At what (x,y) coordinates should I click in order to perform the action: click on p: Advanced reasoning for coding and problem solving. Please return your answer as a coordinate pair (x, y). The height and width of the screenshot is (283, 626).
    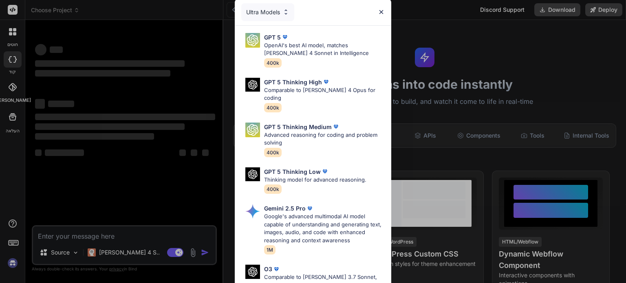
    Looking at the image, I should click on (324, 139).